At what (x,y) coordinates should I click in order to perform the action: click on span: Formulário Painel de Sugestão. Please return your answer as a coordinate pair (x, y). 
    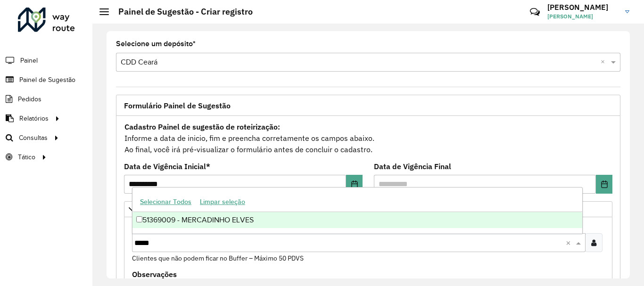
    Looking at the image, I should click on (177, 106).